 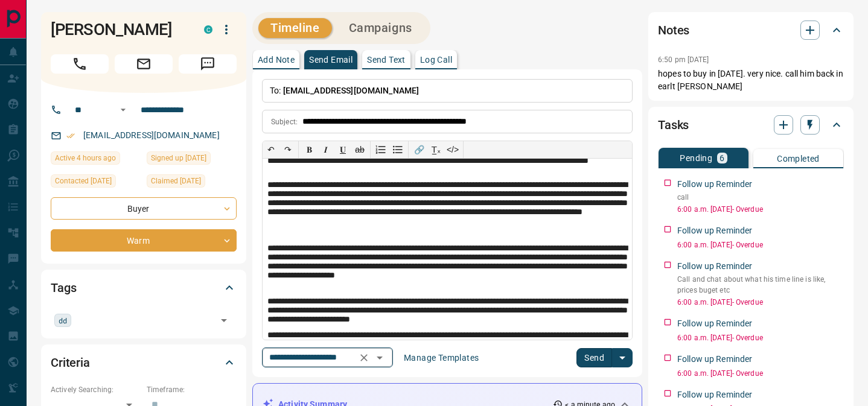 I want to click on div: Warm, so click(x=144, y=240).